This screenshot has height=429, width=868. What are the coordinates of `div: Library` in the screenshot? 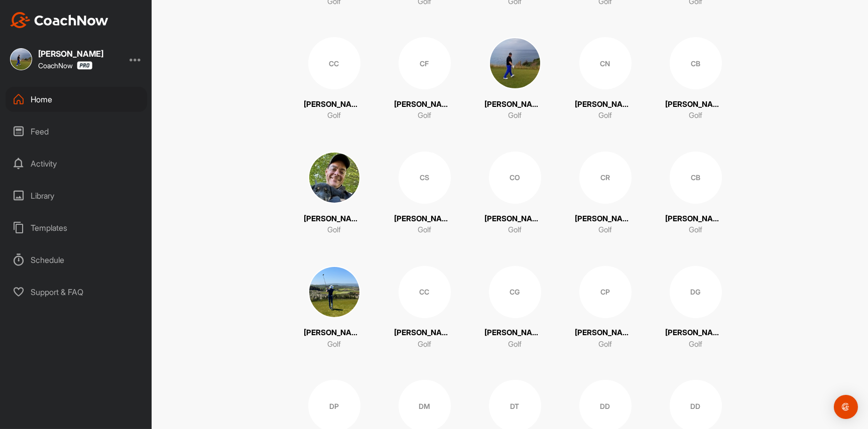 It's located at (76, 196).